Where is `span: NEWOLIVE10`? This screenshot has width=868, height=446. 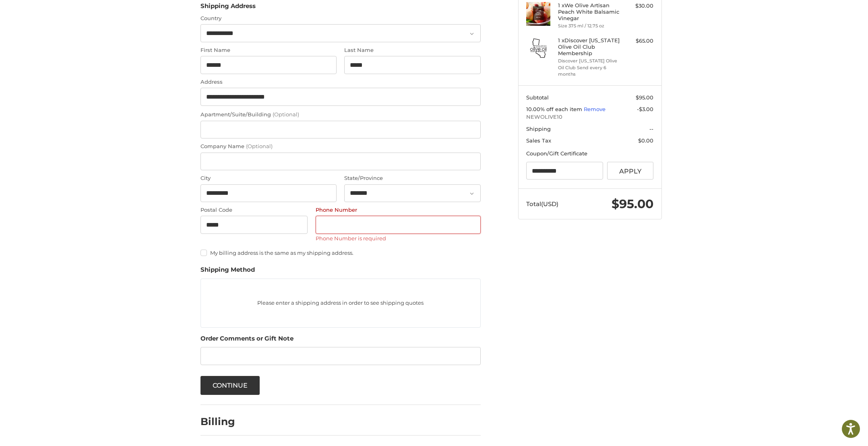 span: NEWOLIVE10 is located at coordinates (590, 117).